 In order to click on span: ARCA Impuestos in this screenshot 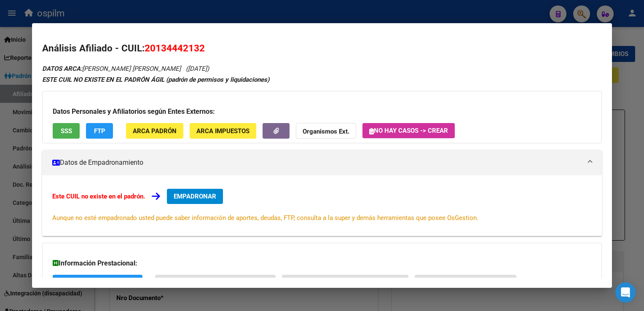, I will do `click(223, 131)`.